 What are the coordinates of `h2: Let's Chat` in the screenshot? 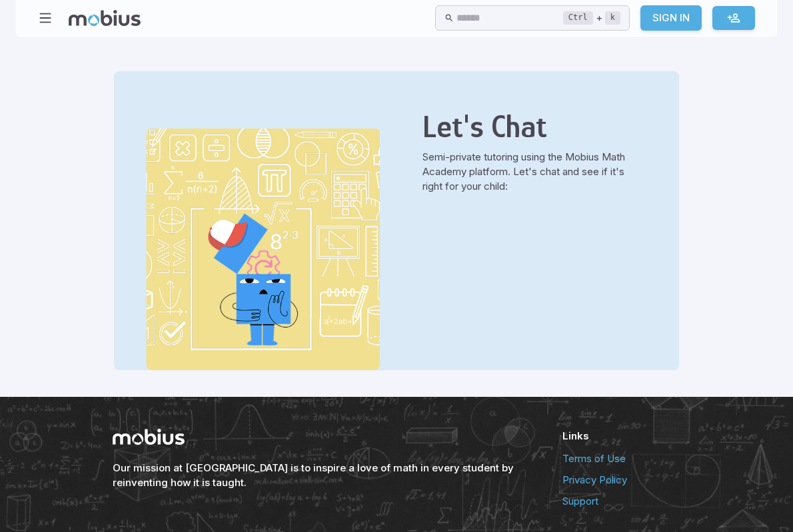 It's located at (529, 126).